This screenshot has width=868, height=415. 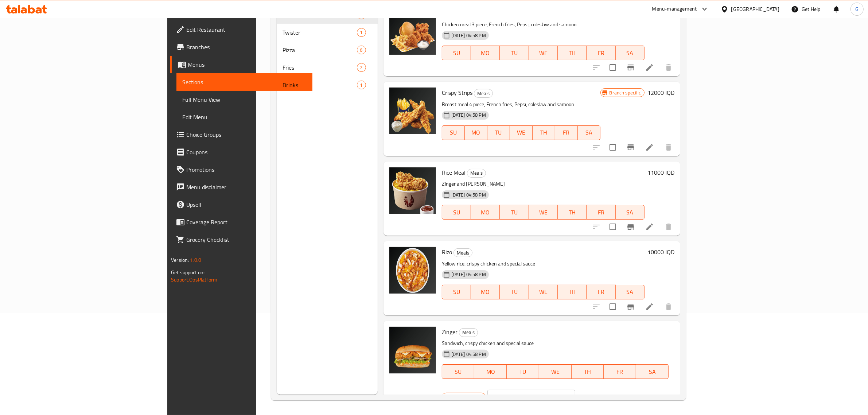 What do you see at coordinates (327, 85) in the screenshot?
I see `div: Drinks1` at bounding box center [327, 85].